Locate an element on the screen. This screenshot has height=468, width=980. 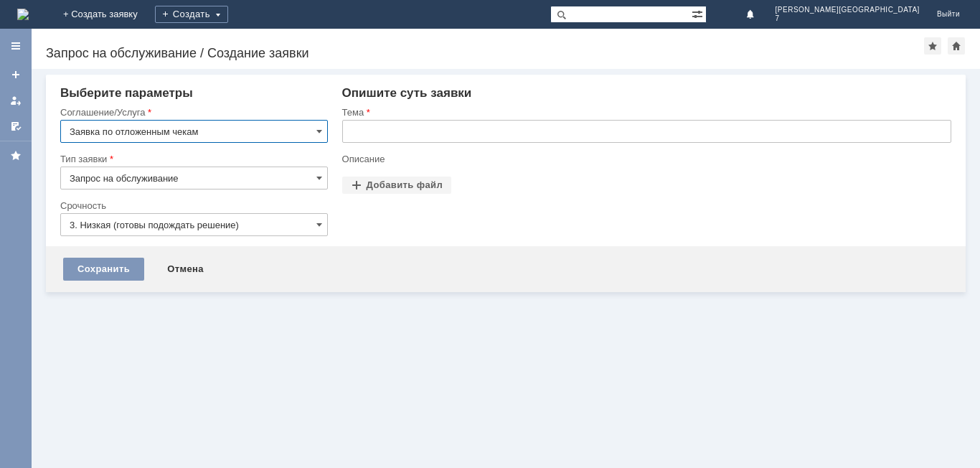
div: Срочность is located at coordinates (192, 206).